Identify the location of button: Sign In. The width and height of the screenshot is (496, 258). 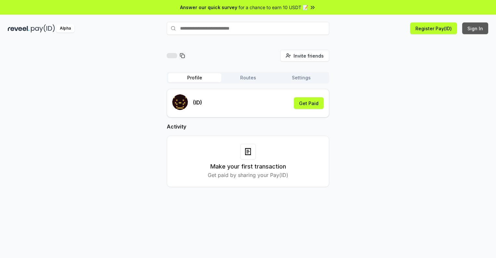
(475, 28).